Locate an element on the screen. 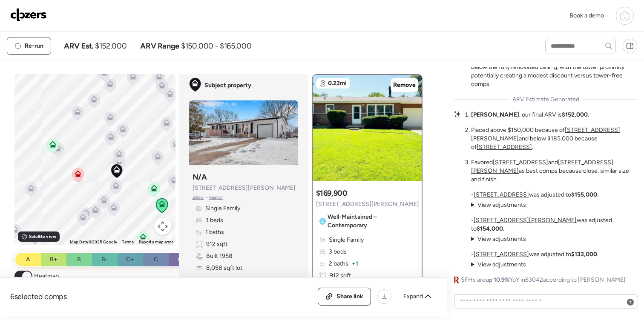  span: Garage is located at coordinates (216, 280).